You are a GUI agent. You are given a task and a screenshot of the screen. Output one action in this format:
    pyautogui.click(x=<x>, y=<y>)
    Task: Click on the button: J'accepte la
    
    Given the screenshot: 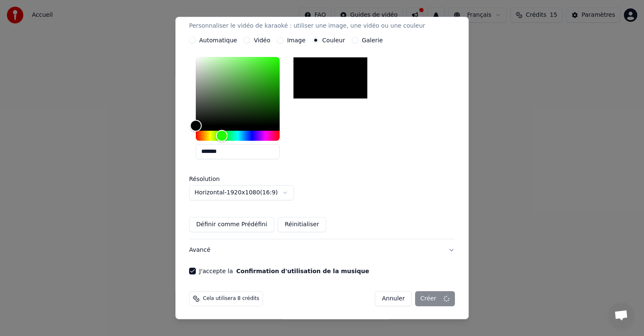 What is the action you would take?
    pyautogui.click(x=303, y=271)
    